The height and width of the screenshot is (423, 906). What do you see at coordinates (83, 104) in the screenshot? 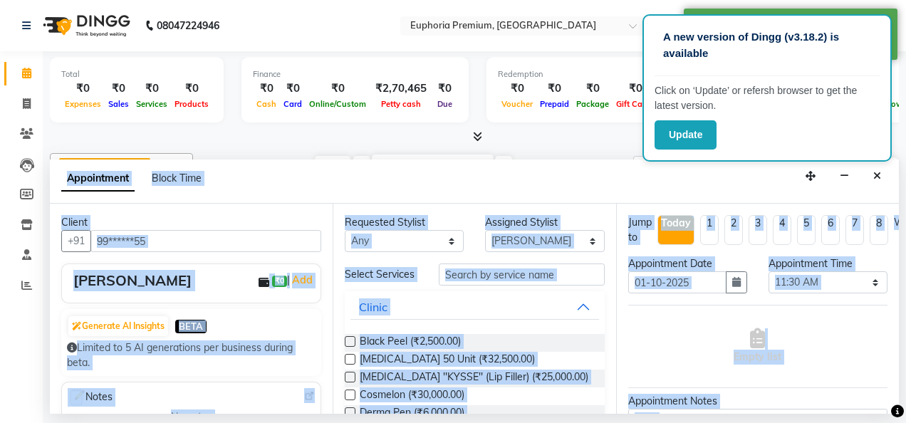
I see `span: Expenses` at bounding box center [83, 104].